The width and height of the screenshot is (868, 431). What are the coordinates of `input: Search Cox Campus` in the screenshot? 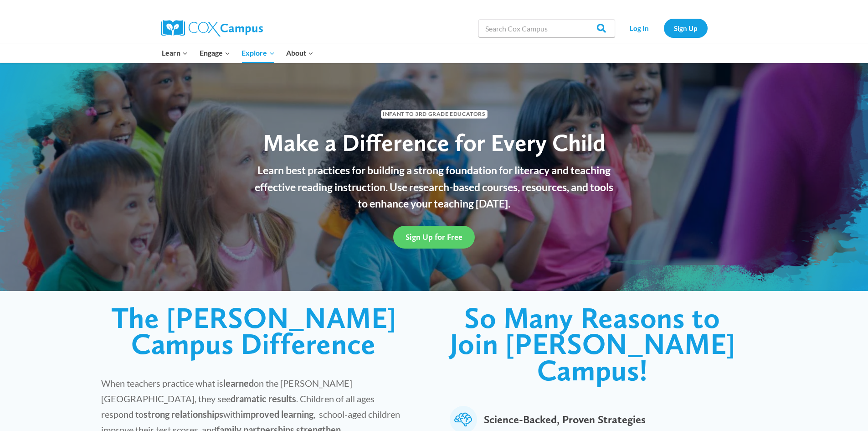 It's located at (547, 28).